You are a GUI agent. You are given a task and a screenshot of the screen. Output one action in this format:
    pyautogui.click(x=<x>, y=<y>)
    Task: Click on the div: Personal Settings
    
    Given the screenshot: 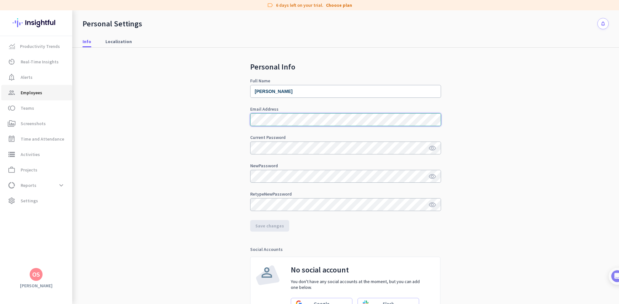 What is the action you would take?
    pyautogui.click(x=112, y=24)
    